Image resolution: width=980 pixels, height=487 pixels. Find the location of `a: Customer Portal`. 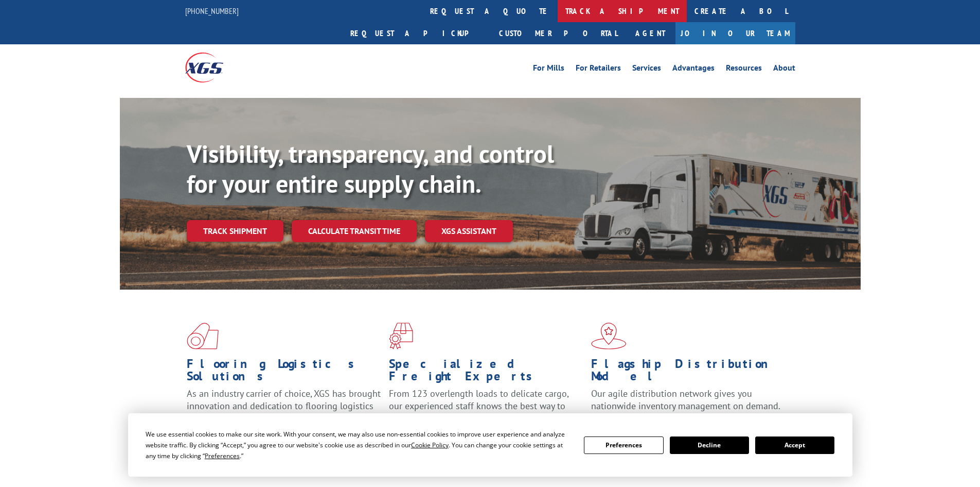

a: Customer Portal is located at coordinates (558, 33).